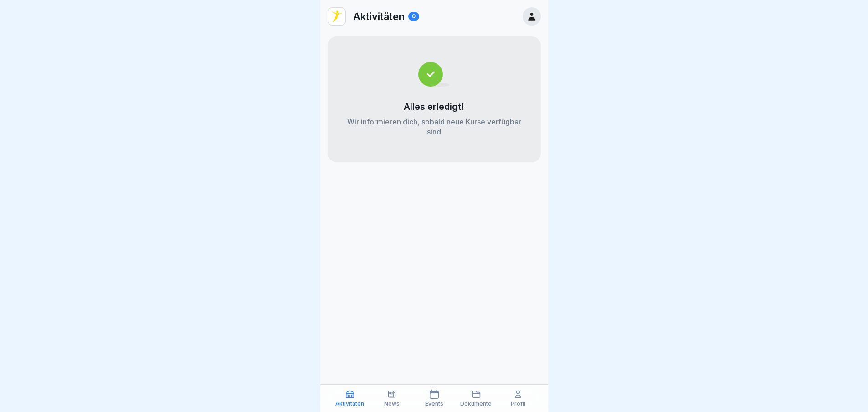 This screenshot has width=868, height=412. What do you see at coordinates (518, 404) in the screenshot?
I see `p: Profil` at bounding box center [518, 404].